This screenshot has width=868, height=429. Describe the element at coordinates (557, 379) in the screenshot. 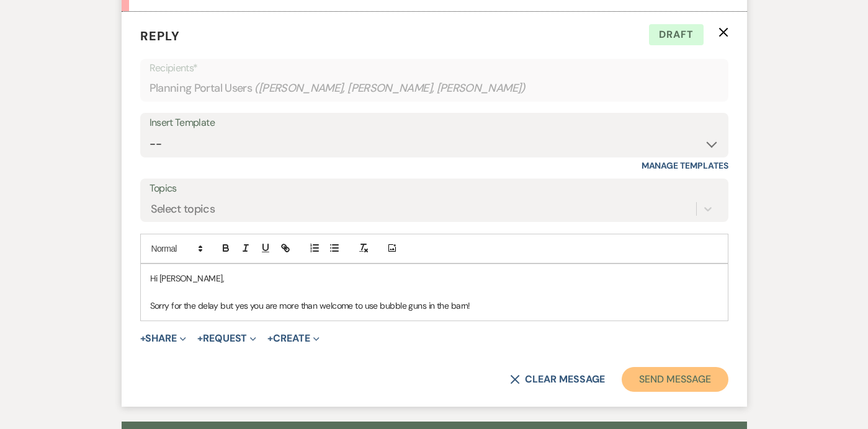

I see `button: Clear message` at that location.